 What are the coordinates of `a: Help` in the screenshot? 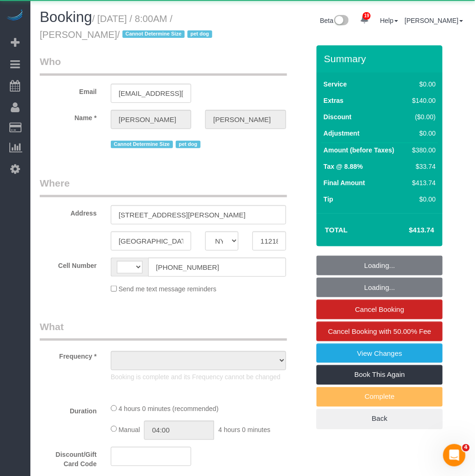 It's located at (389, 21).